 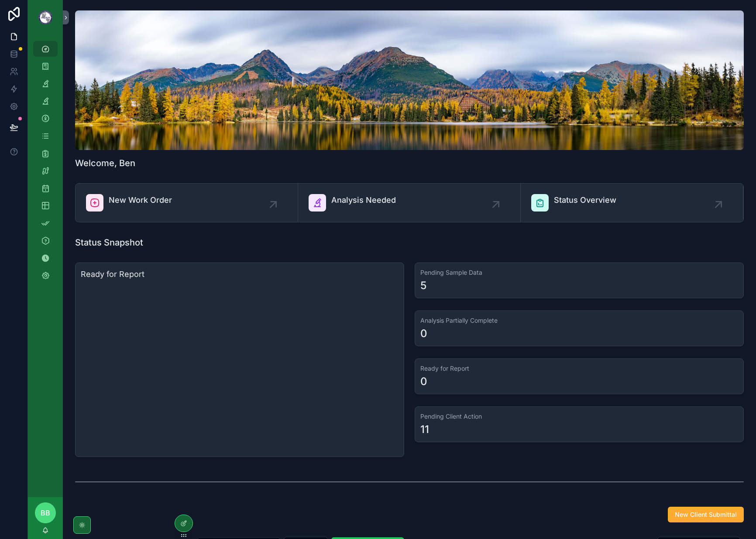 I want to click on h3: Pending Sample Data, so click(x=579, y=272).